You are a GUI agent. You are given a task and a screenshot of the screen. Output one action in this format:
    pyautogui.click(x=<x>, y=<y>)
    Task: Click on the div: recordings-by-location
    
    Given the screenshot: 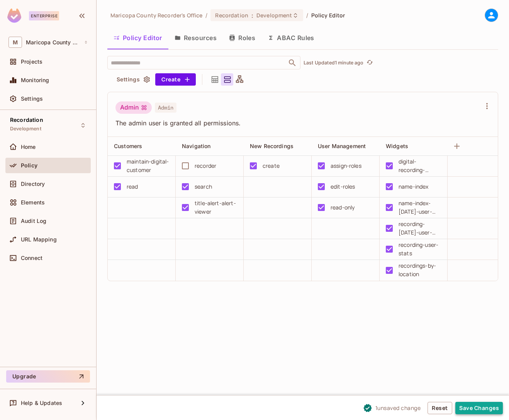 What is the action you would take?
    pyautogui.click(x=420, y=270)
    